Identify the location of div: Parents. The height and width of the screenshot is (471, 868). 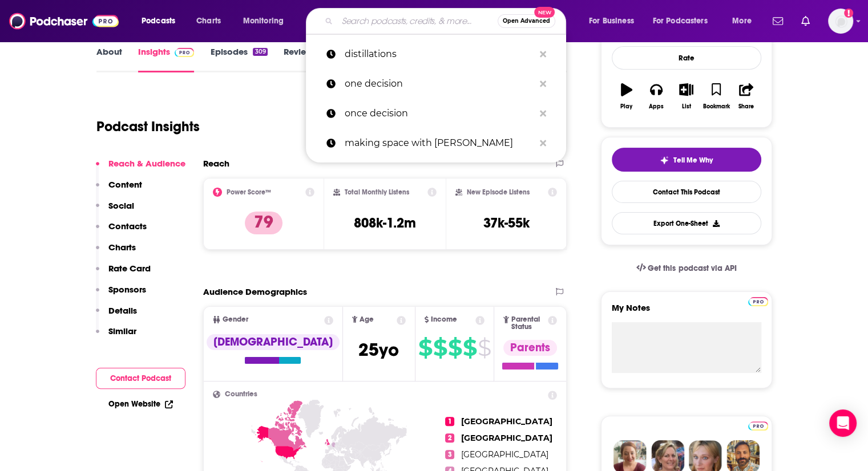
(530, 348).